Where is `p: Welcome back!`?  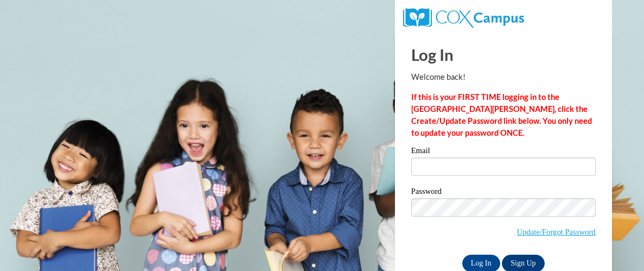 p: Welcome back! is located at coordinates (503, 77).